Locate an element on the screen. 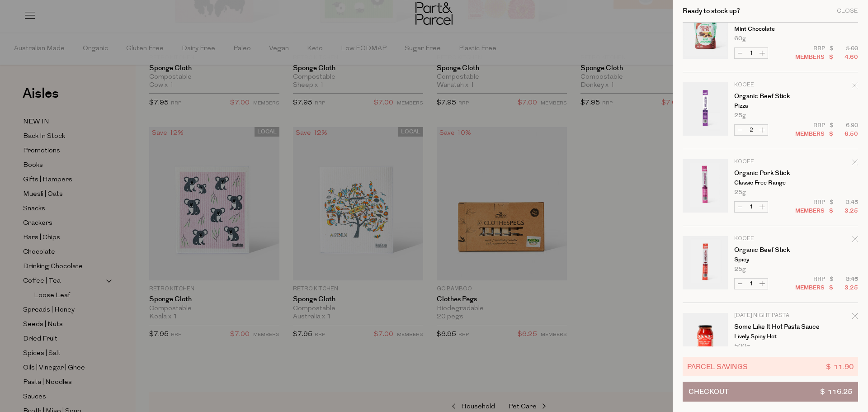  p: Lively Spicy Hot is located at coordinates (769, 336).